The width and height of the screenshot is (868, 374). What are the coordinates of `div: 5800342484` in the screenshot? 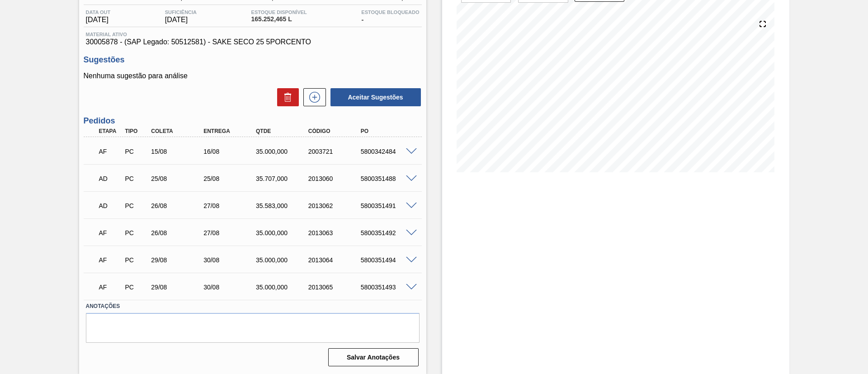 It's located at (388, 152).